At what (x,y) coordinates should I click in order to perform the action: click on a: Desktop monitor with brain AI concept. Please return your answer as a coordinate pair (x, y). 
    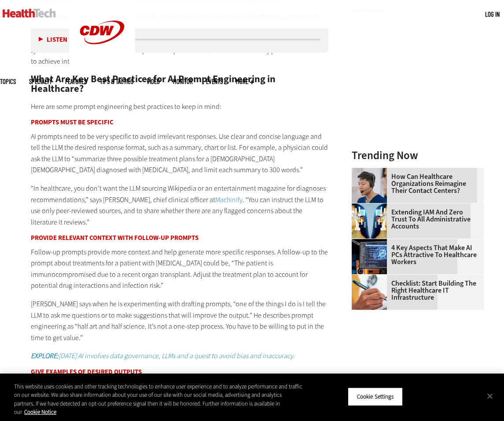
    Looking at the image, I should click on (371, 243).